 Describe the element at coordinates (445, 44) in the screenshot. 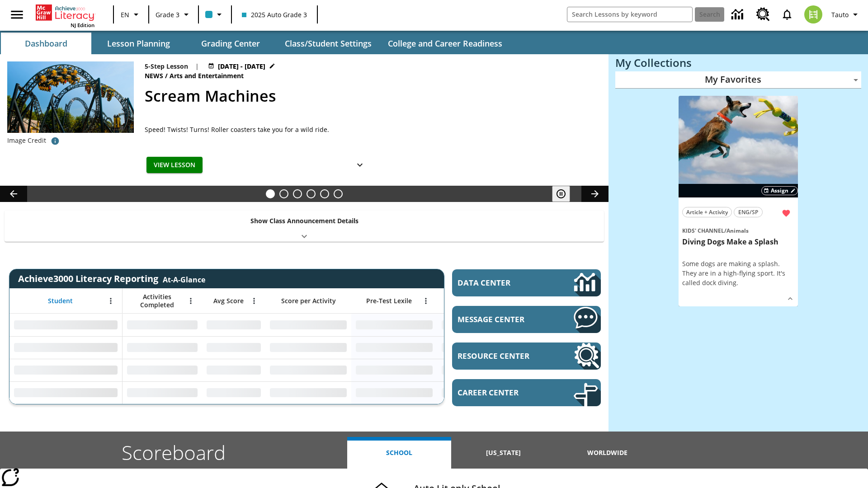

I see `button: College and Career Readiness` at that location.